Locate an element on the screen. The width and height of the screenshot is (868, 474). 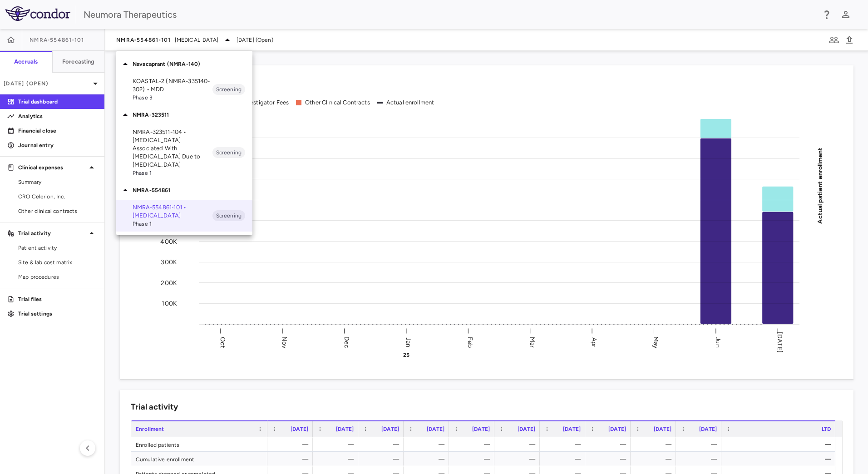
p: Navacaprant (NMRA-140) is located at coordinates (192, 64).